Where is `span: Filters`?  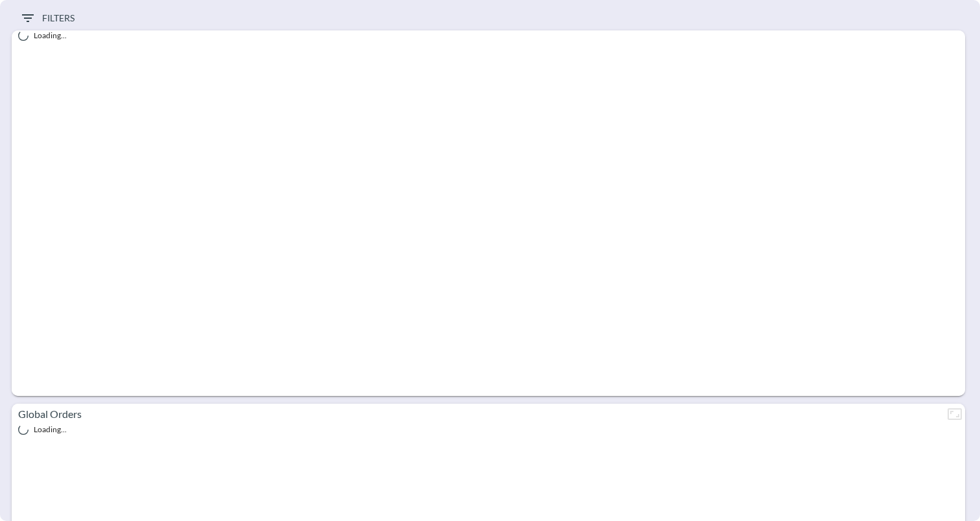 span: Filters is located at coordinates (47, 18).